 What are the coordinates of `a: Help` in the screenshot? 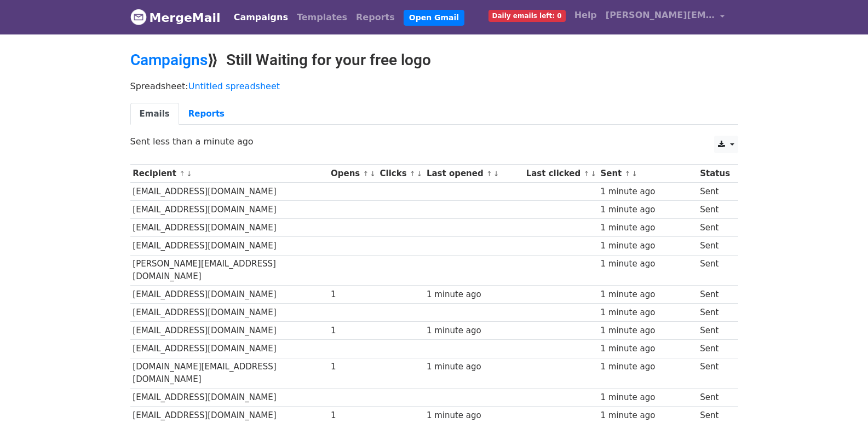 It's located at (586, 15).